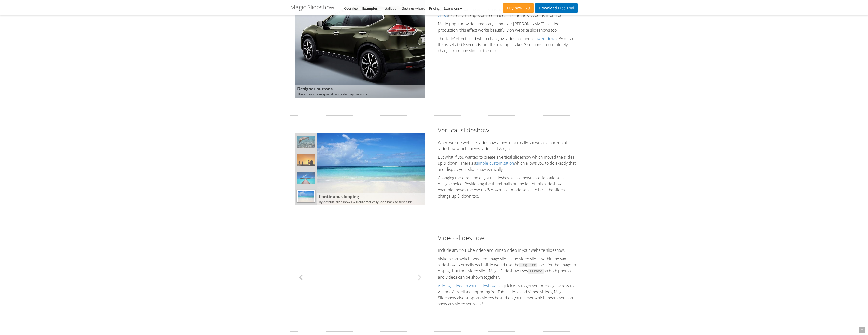 The image size is (868, 335). I want to click on b: Continuous looping, so click(371, 197).